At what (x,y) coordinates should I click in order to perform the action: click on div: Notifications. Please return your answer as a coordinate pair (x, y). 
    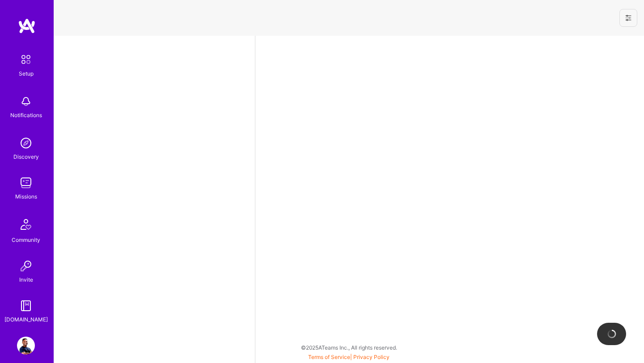
    Looking at the image, I should click on (26, 115).